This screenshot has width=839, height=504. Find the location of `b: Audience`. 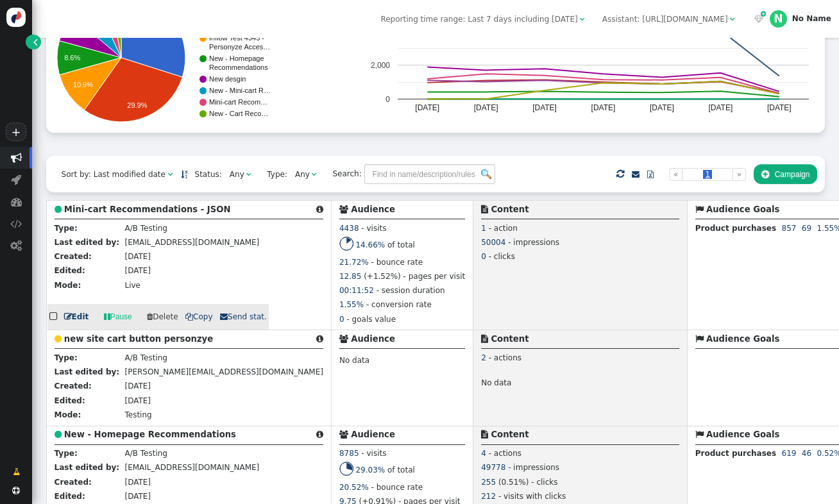

b: Audience is located at coordinates (373, 209).